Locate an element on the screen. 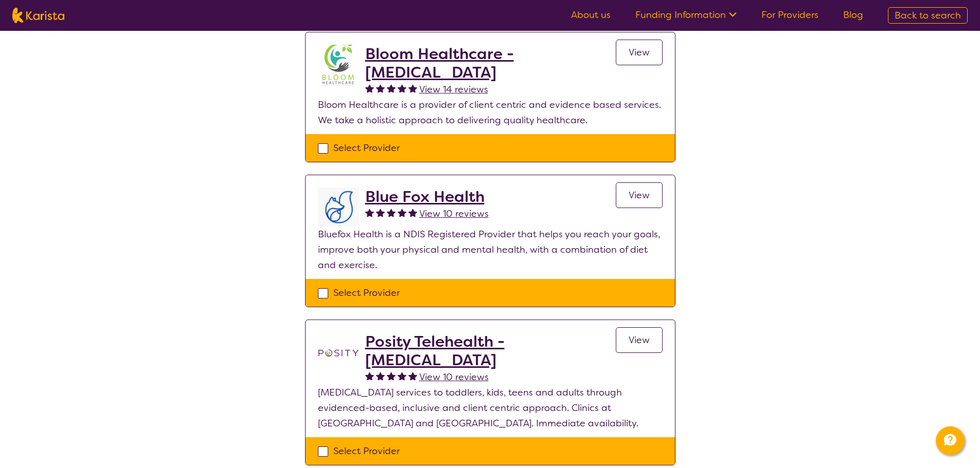  p: Bloom Healthcare is a provider of client centric and evidence based services. We take a holistic ... is located at coordinates (490, 113).